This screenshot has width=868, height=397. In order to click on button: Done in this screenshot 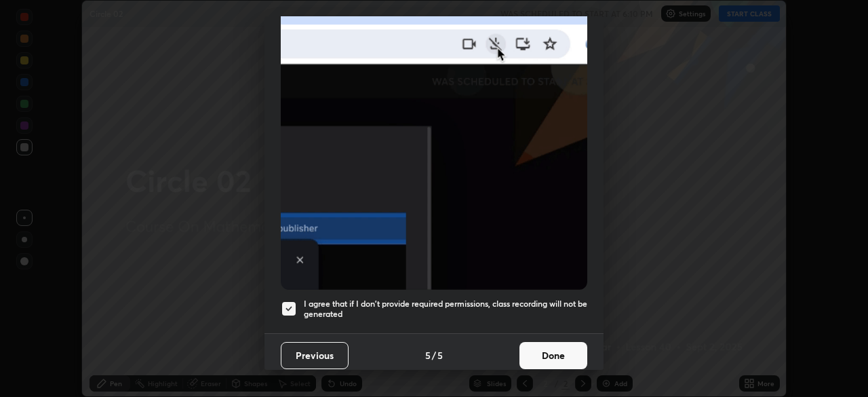, I will do `click(553, 356)`.